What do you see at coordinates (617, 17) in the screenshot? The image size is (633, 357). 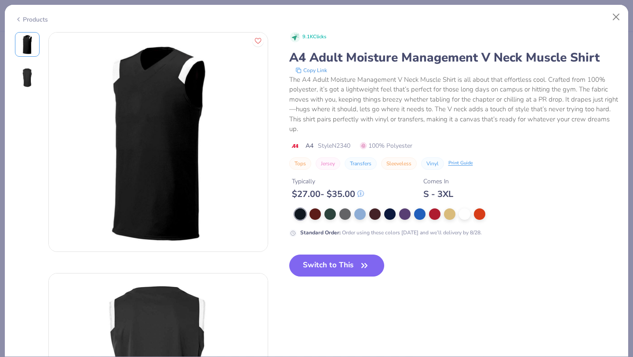 I see `button: Close` at bounding box center [617, 17].